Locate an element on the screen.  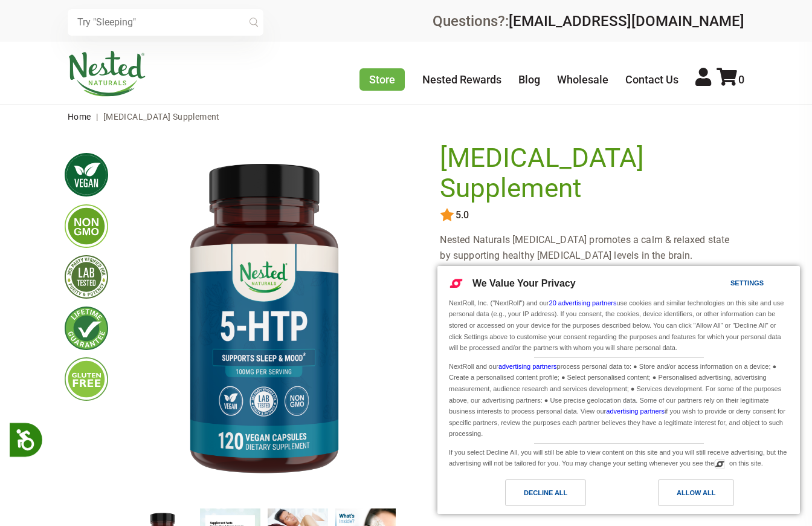
a: Decline All is located at coordinates (532, 496).